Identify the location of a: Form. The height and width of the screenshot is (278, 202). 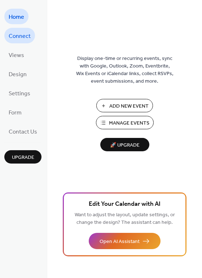
(15, 112).